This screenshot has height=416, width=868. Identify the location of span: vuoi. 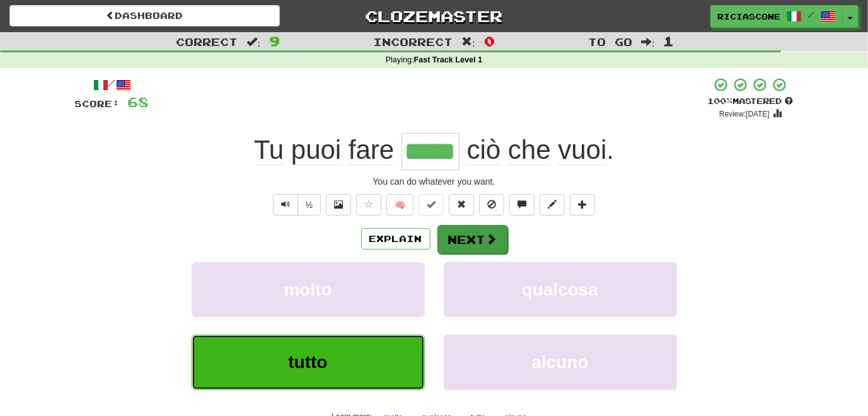
(582, 150).